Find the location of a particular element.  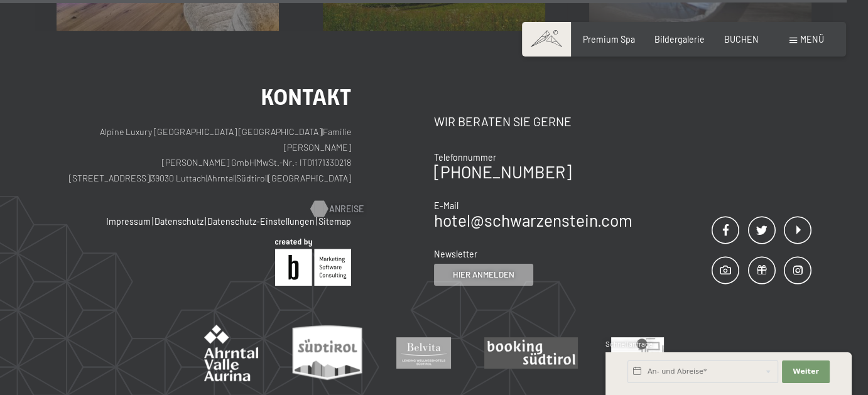

a: BUCHEN is located at coordinates (741, 39).